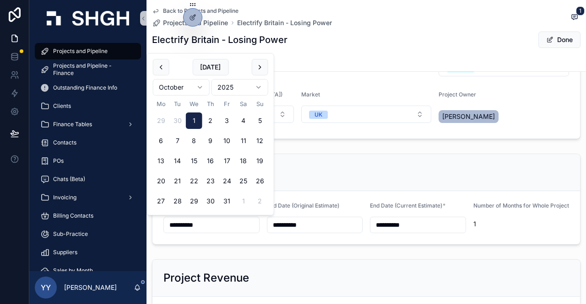 This screenshot has width=586, height=304. Describe the element at coordinates (195, 11) in the screenshot. I see `a: Back to Projects and Pipeline` at that location.